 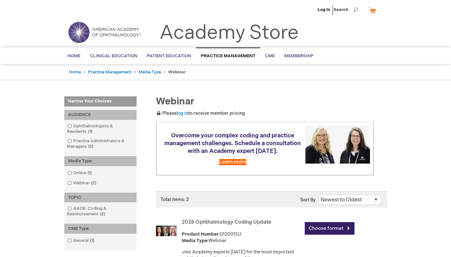 What do you see at coordinates (308, 200) in the screenshot?
I see `label: Sort By` at bounding box center [308, 200].